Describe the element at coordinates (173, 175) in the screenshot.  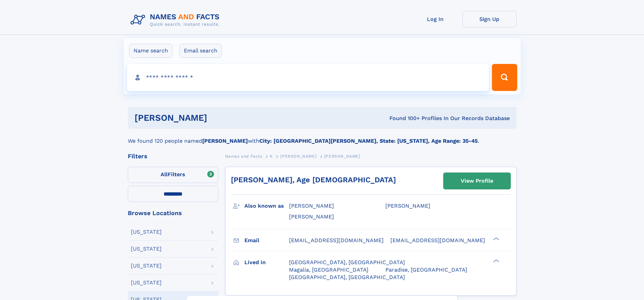
I see `label: Filters` at that location.